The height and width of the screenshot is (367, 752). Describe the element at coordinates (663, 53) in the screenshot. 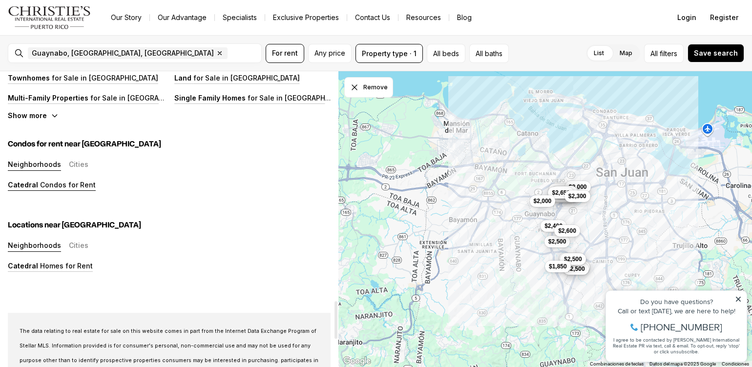

I see `button: Allfilters` at that location.